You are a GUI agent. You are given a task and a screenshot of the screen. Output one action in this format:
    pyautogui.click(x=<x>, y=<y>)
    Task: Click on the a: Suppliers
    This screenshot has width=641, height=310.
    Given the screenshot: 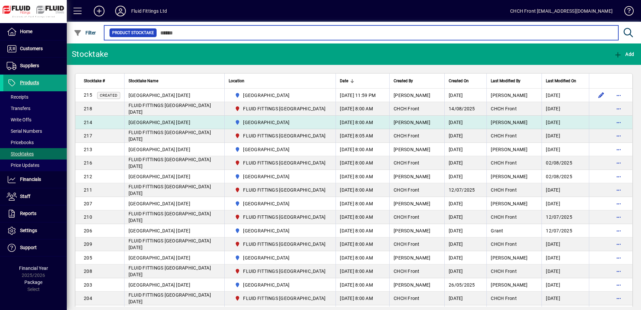 What is the action you would take?
    pyautogui.click(x=35, y=66)
    